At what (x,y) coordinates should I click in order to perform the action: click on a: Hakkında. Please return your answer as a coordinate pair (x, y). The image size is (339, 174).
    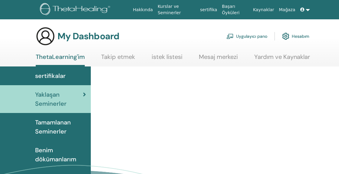
    Looking at the image, I should click on (143, 10).